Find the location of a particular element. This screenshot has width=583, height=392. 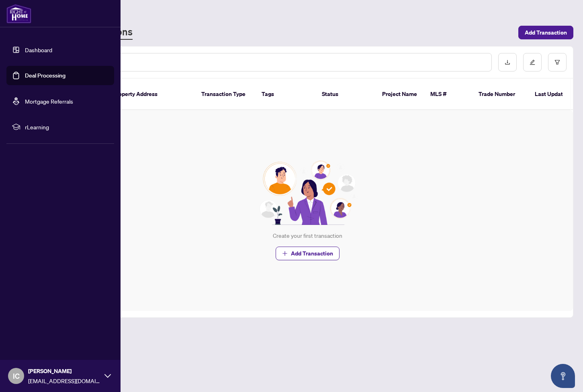

img: Null State Icon is located at coordinates (308, 193).